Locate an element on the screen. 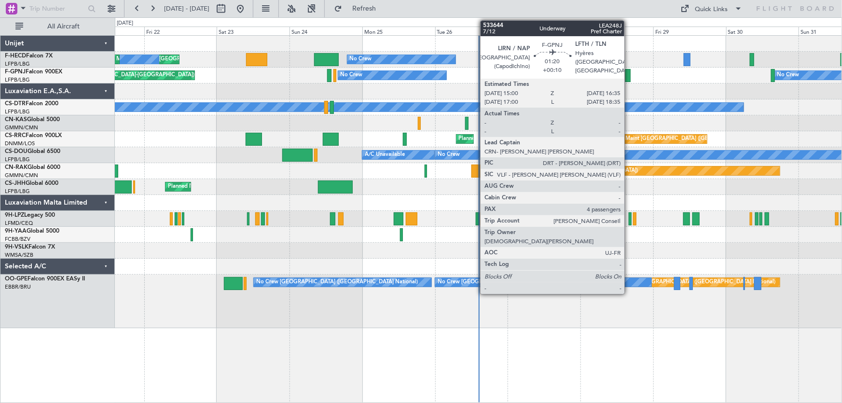  a: 9H-YAAGlobal 5000 is located at coordinates (32, 231).